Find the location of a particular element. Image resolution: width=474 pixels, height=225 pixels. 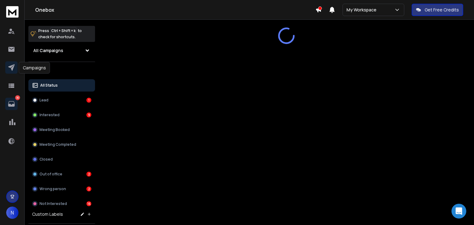

button: N is located at coordinates (12, 213).